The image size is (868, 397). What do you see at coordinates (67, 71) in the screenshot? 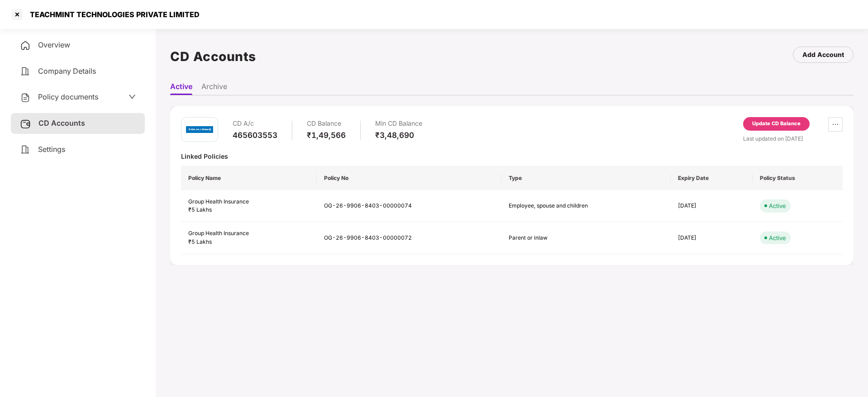
I see `span: Company Details` at bounding box center [67, 71].